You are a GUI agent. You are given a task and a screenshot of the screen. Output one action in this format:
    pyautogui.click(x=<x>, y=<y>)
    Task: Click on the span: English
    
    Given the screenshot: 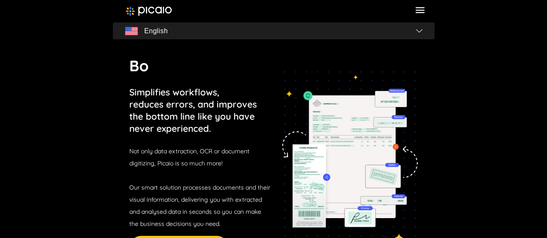 What is the action you would take?
    pyautogui.click(x=156, y=31)
    